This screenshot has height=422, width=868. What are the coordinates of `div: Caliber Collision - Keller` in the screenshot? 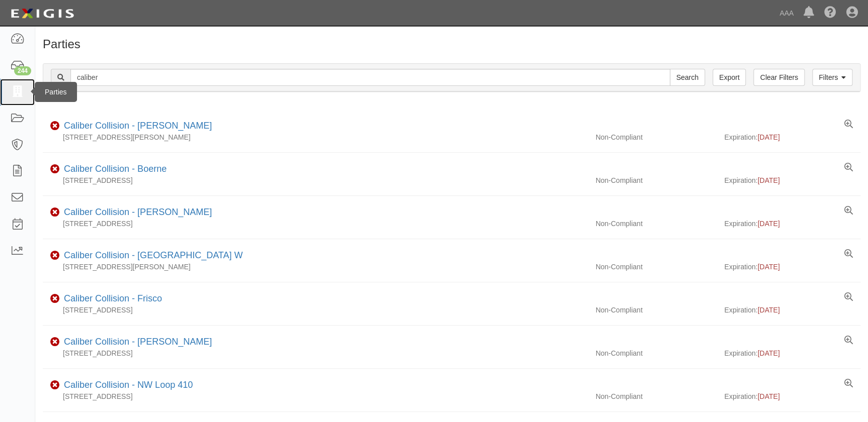 It's located at (136, 342).